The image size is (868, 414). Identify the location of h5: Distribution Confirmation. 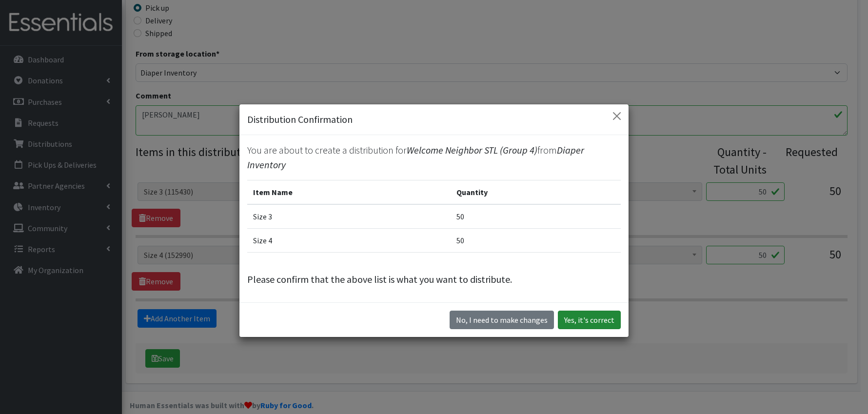
(300, 120).